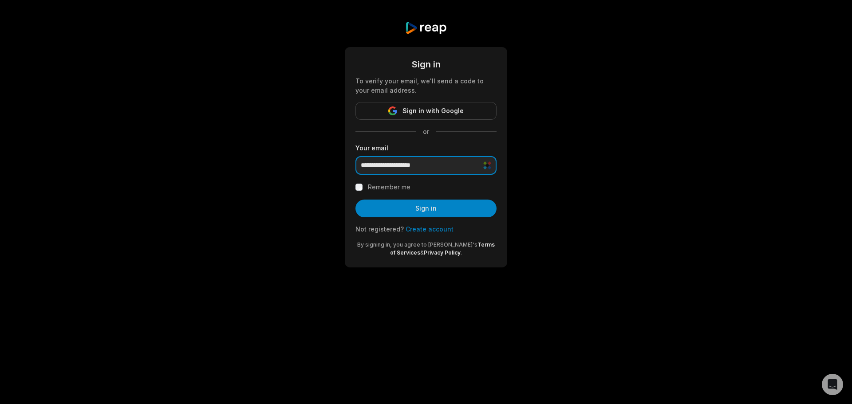 This screenshot has width=852, height=404. What do you see at coordinates (426, 111) in the screenshot?
I see `button: Sign in with Google` at bounding box center [426, 111].